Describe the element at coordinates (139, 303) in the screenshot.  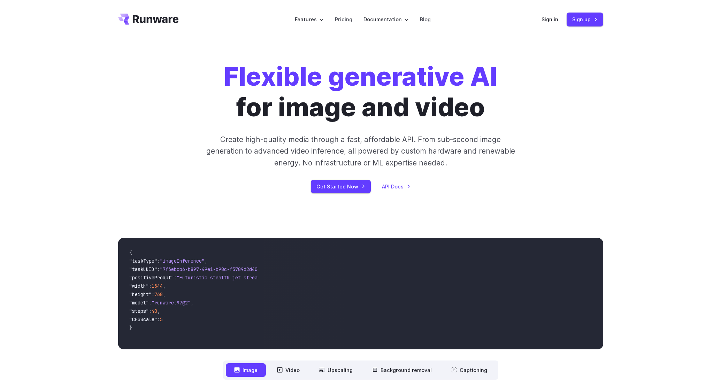
I see `span: "model"` at that location.